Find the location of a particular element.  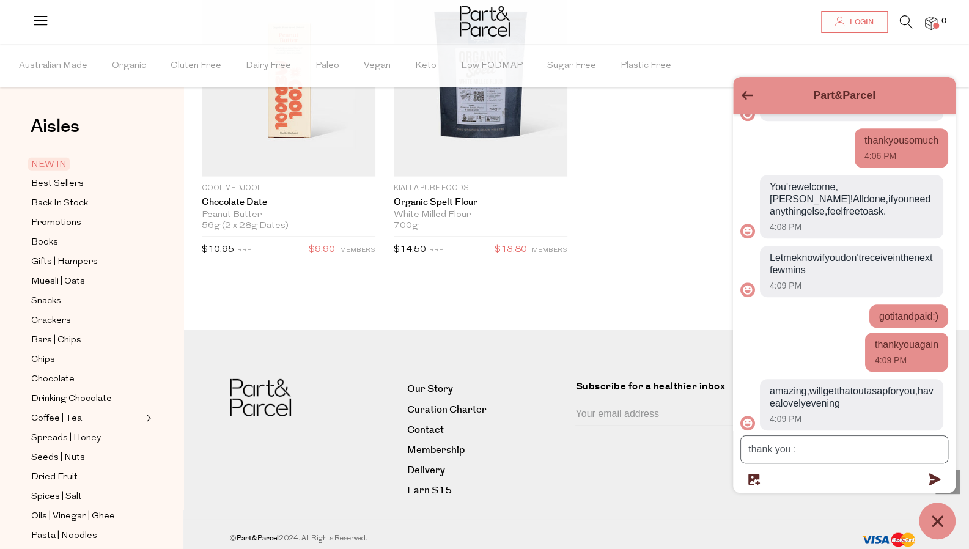

a: Oils | Vinegar | Ghee is located at coordinates (87, 516).